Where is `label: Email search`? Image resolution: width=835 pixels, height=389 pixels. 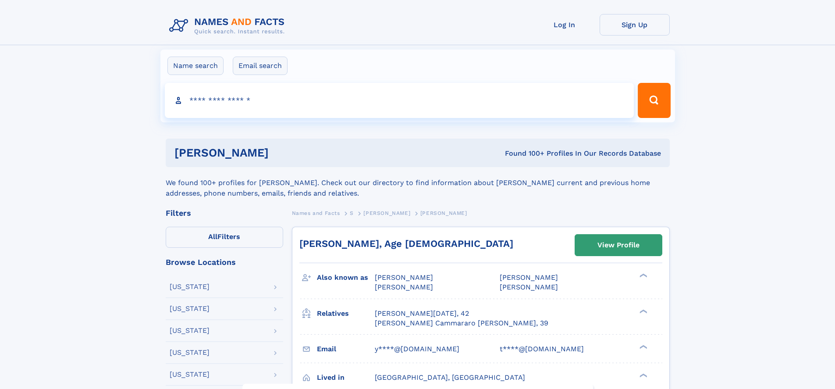 label: Email search is located at coordinates (260, 66).